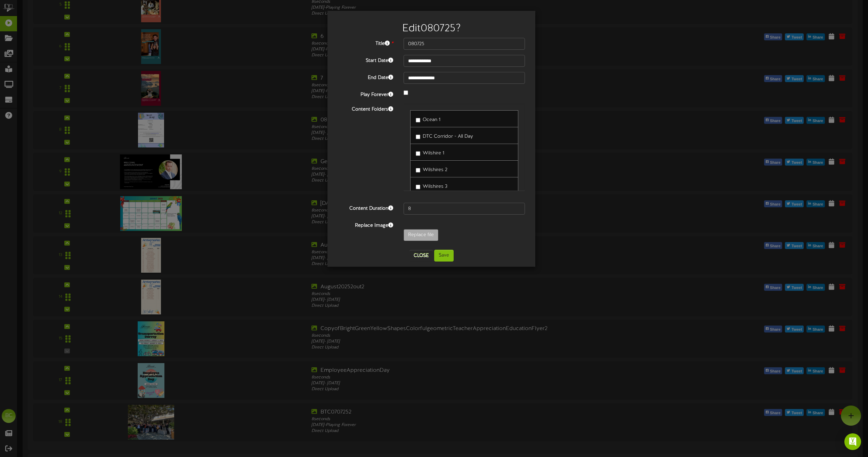 The width and height of the screenshot is (868, 457). Describe the element at coordinates (464, 44) in the screenshot. I see `input: Title` at that location.